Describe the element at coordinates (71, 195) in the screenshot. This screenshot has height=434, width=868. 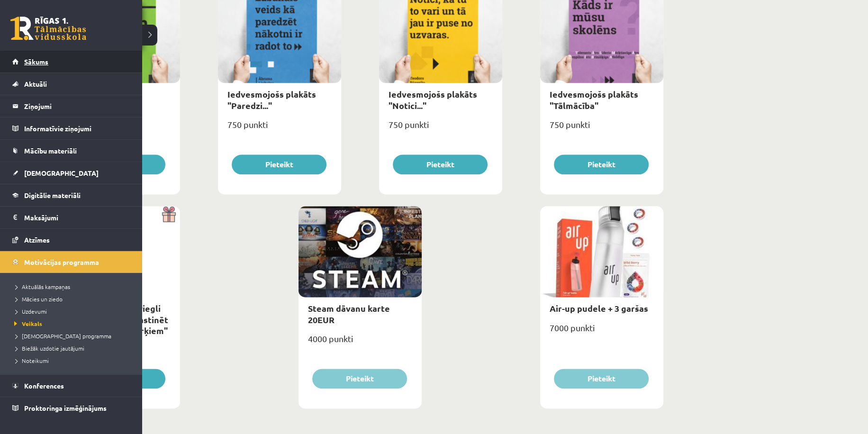
I see `a: Digitālie materiāli` at that location.